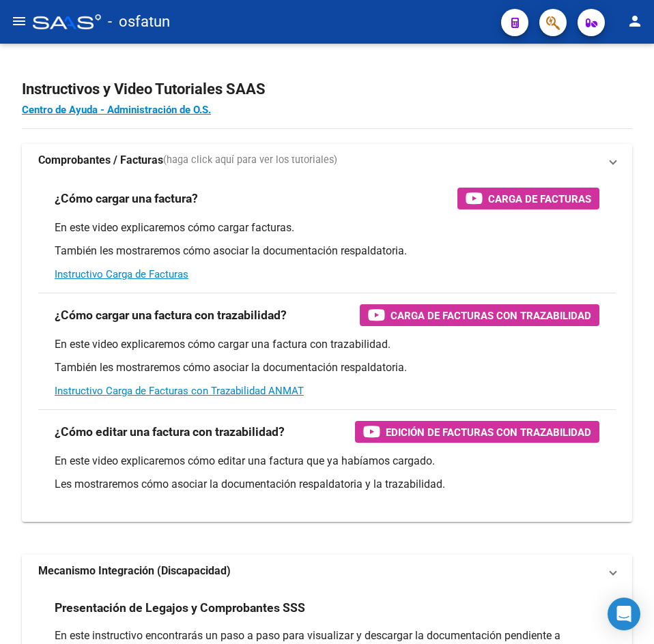  Describe the element at coordinates (126, 199) in the screenshot. I see `h3: ¿Cómo cargar una factura?` at that location.